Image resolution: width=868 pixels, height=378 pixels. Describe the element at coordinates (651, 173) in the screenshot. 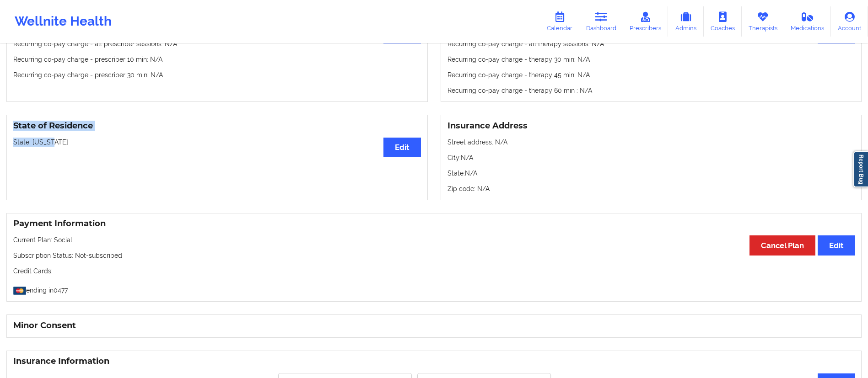

I see `p: State: N/A` at that location.